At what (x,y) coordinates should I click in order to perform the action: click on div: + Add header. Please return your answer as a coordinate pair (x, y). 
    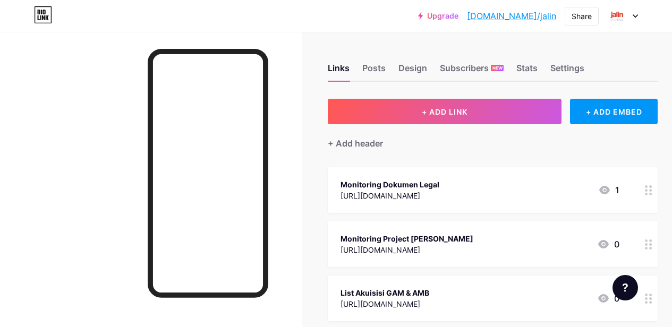
    Looking at the image, I should click on (355, 143).